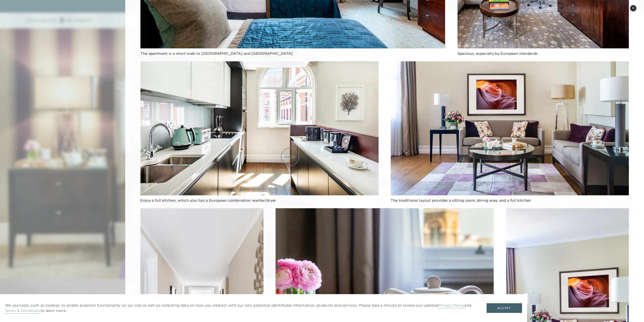  I want to click on a: Privacy Policy, so click(451, 305).